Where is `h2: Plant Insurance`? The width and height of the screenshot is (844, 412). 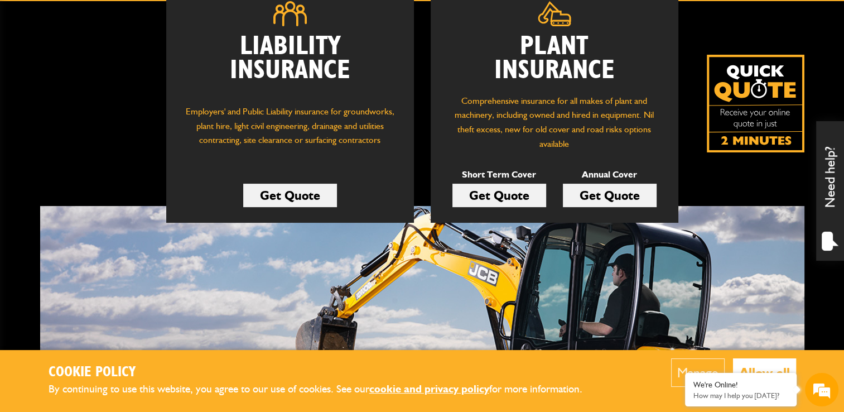 h2: Plant Insurance is located at coordinates (554, 59).